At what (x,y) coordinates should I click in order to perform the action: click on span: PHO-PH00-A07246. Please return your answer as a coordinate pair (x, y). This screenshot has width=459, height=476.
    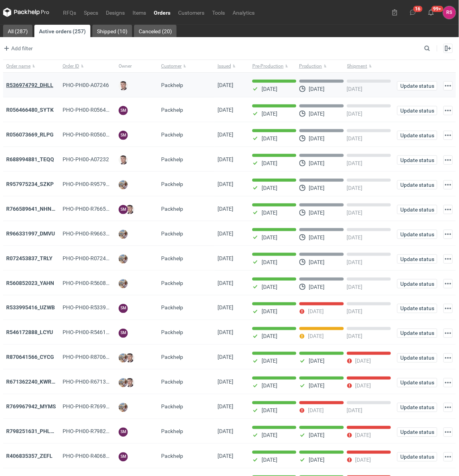
    Looking at the image, I should click on (86, 85).